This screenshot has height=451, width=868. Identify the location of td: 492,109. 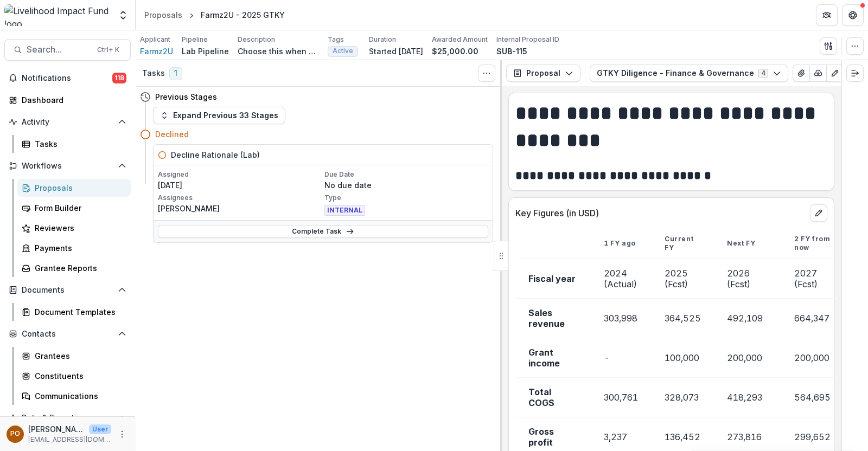
(747, 318).